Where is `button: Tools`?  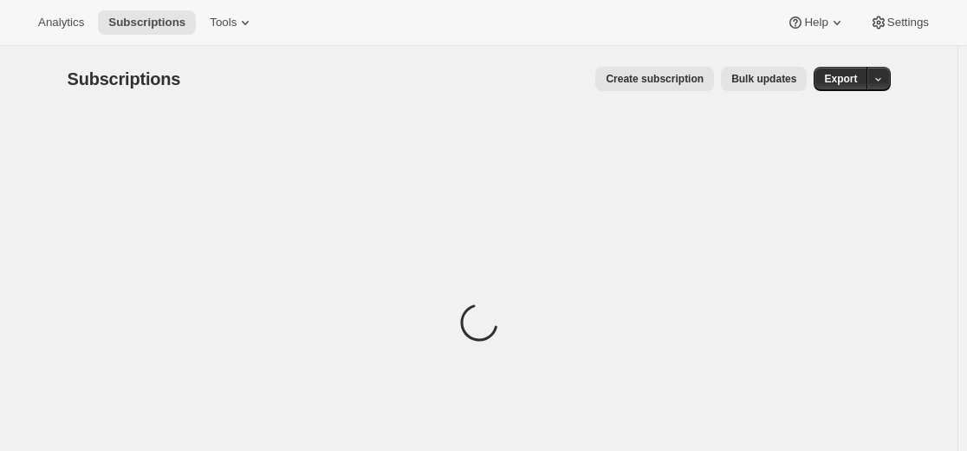 button: Tools is located at coordinates (231, 23).